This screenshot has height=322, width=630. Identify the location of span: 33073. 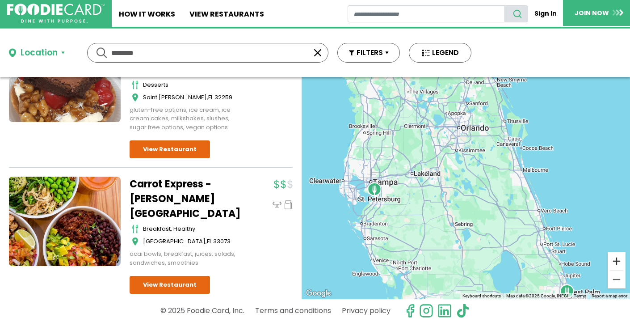
(222, 241).